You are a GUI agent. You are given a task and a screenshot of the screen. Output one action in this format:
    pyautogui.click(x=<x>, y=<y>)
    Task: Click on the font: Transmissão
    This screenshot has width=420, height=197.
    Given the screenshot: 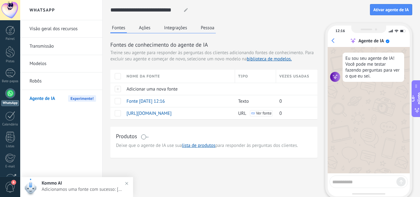 What is the action you would take?
    pyautogui.click(x=42, y=46)
    